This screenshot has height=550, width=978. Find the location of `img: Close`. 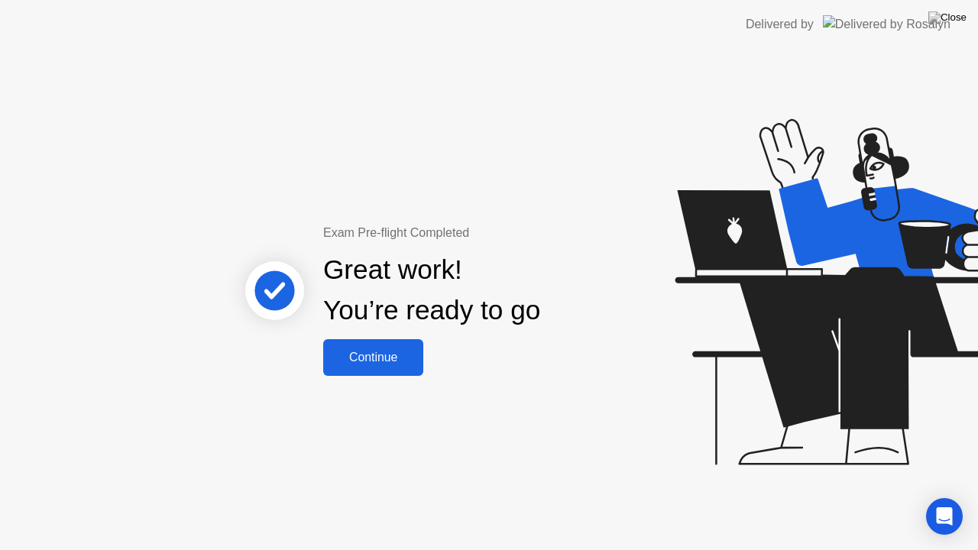

img: Close is located at coordinates (947, 18).